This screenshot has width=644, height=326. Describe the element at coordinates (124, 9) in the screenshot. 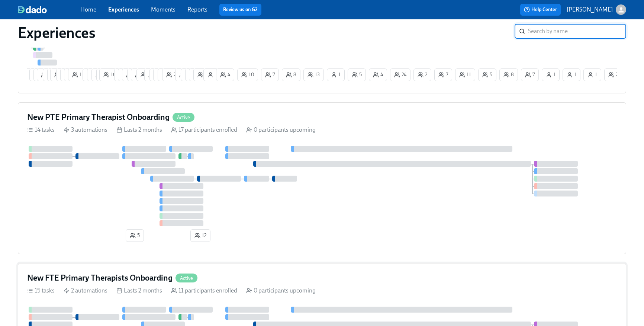

I see `a: Experiences` at that location.